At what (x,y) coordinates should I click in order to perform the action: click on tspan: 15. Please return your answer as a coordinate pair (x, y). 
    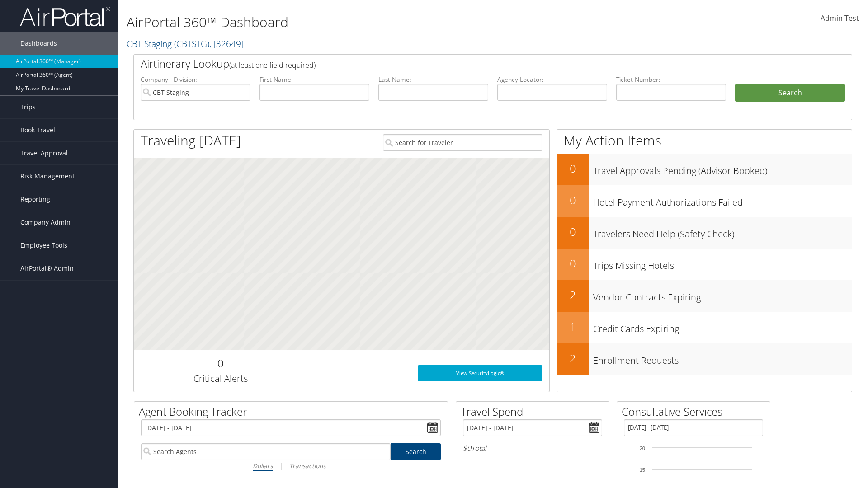
    Looking at the image, I should click on (642, 470).